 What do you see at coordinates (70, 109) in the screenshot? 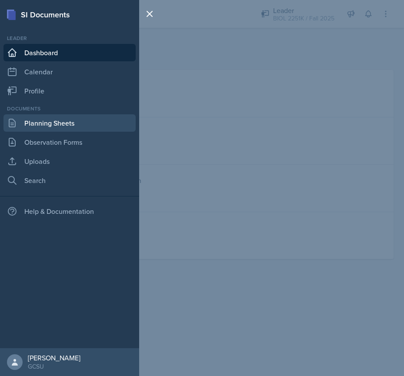
I see `div: Documents` at bounding box center [70, 109].